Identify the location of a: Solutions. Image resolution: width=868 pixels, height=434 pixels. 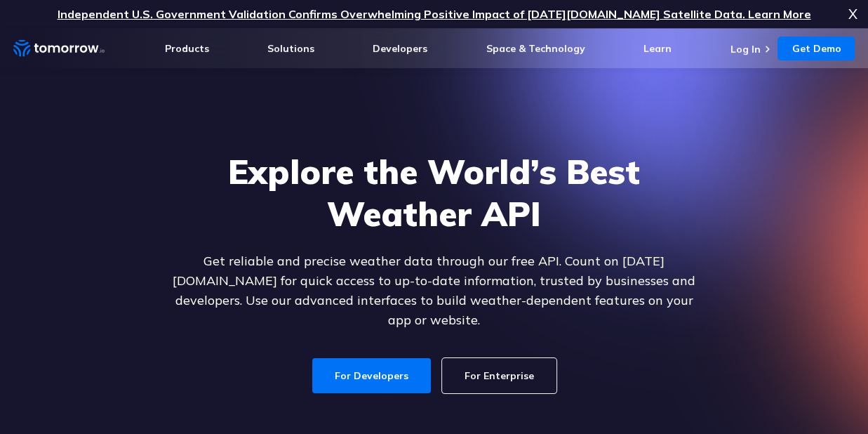
(291, 49).